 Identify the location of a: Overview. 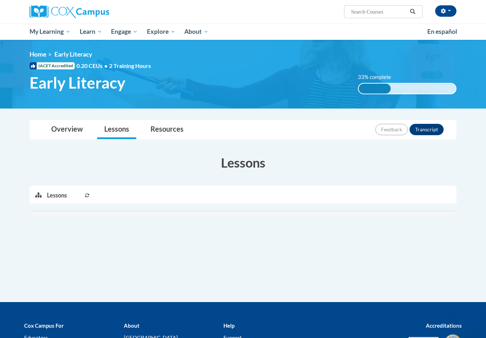
(67, 130).